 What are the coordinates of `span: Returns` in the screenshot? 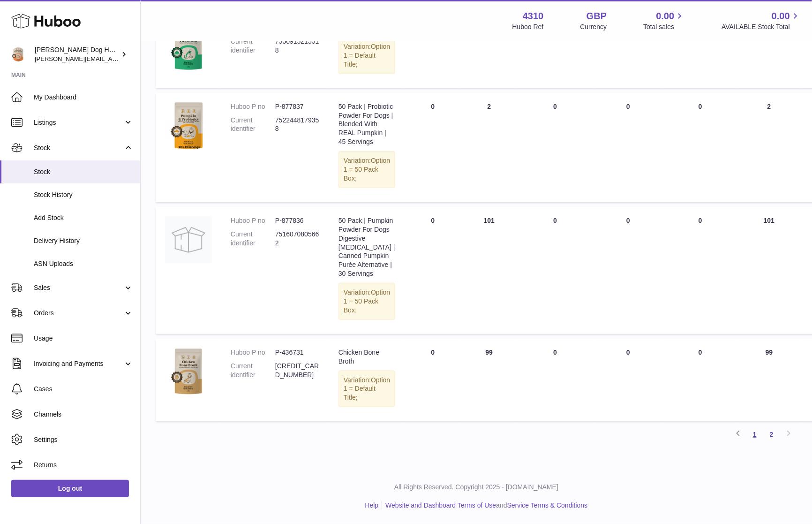 It's located at (83, 465).